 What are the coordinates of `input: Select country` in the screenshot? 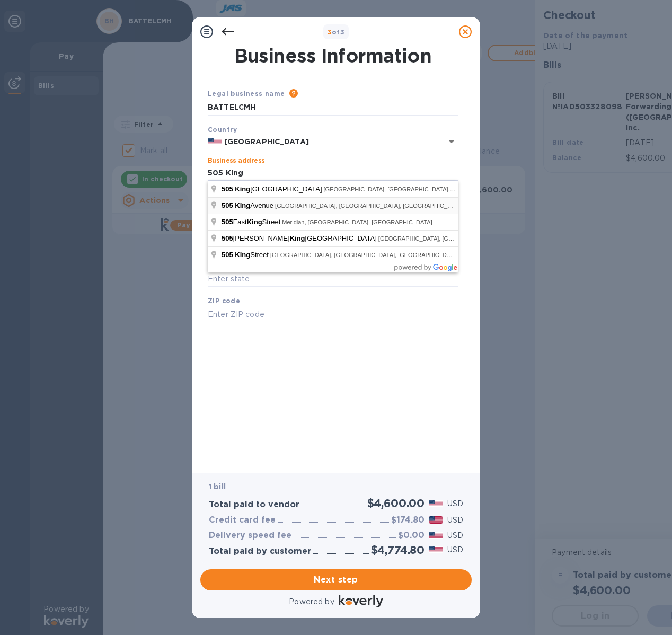 It's located at (325, 141).